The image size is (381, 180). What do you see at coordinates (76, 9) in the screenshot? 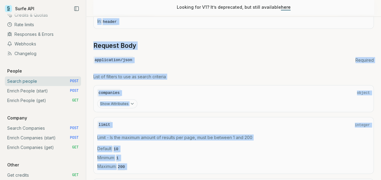
I see `button: Collapse Sidebar` at bounding box center [76, 9].